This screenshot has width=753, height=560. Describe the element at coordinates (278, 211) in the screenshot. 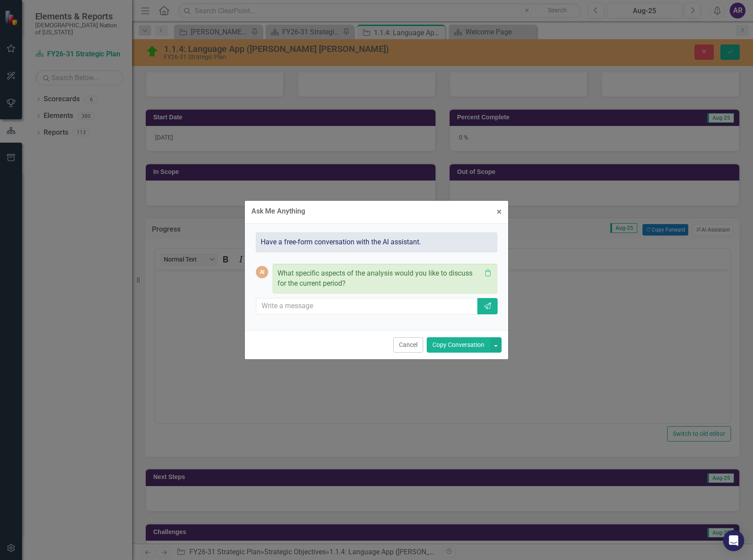

I see `div: Ask Me Anything` at that location.